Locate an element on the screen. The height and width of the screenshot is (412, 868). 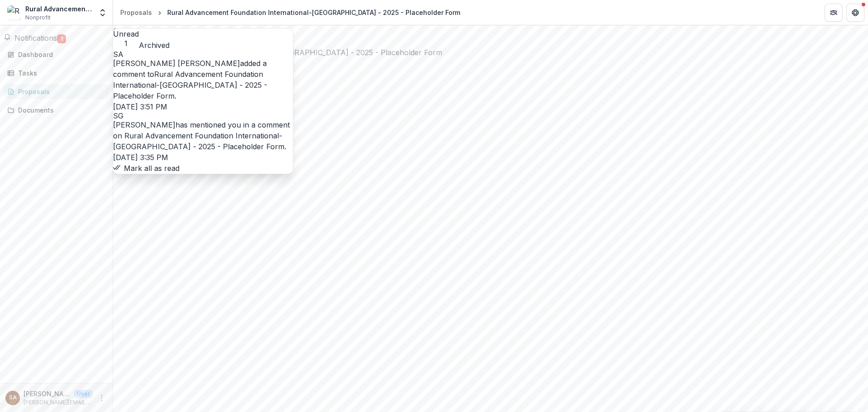
div: Clif Family Foundation is located at coordinates (490, 31).